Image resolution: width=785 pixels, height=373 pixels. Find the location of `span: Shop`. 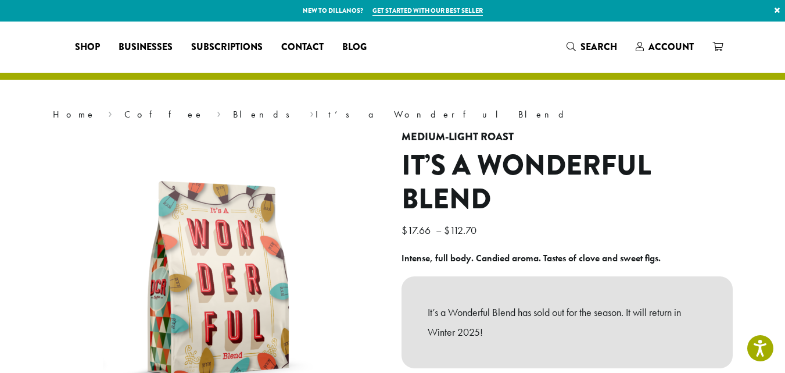

span: Shop is located at coordinates (87, 47).